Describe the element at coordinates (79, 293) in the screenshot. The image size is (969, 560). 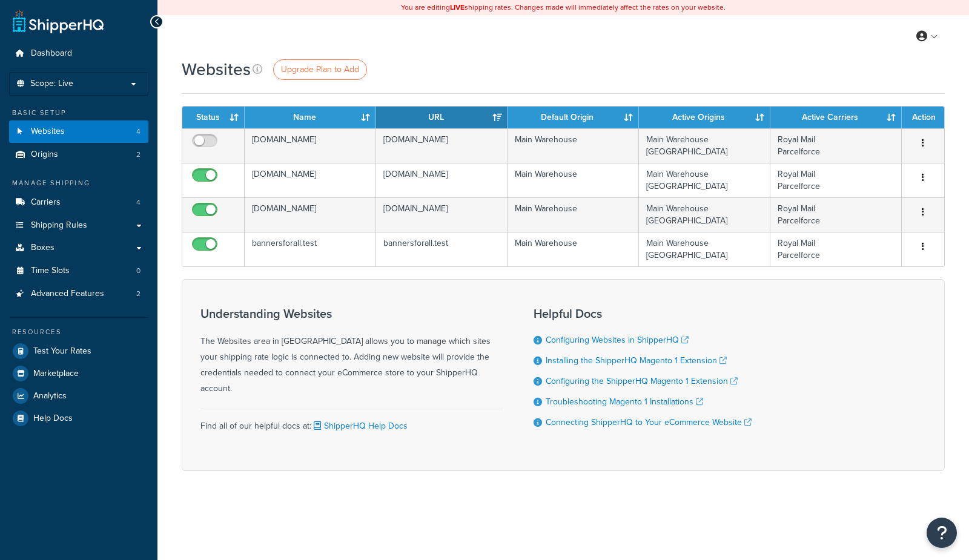
I see `a: Advanced Features 2` at that location.